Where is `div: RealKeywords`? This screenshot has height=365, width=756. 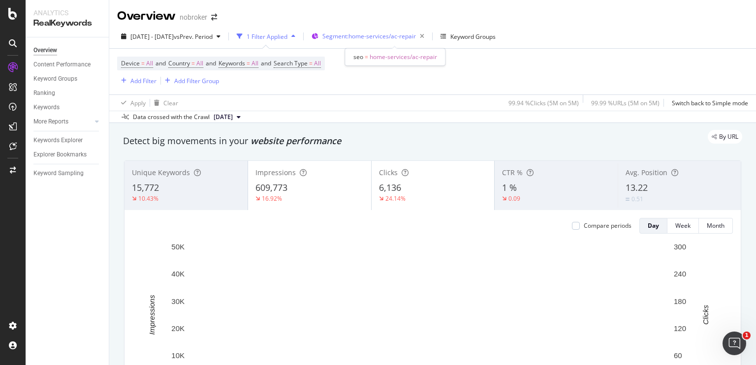 div: RealKeywords is located at coordinates (67, 23).